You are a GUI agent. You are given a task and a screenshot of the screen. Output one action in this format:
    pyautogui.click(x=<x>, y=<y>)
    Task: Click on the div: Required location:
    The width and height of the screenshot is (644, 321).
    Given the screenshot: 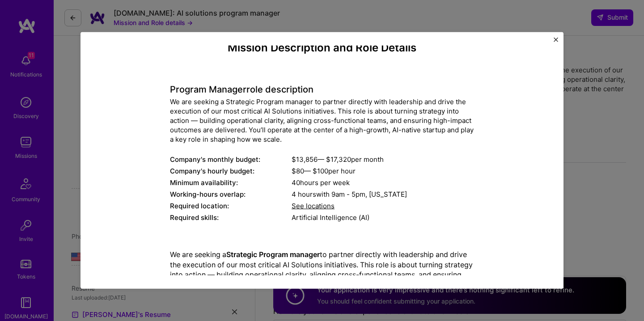 What is the action you would take?
    pyautogui.click(x=231, y=206)
    